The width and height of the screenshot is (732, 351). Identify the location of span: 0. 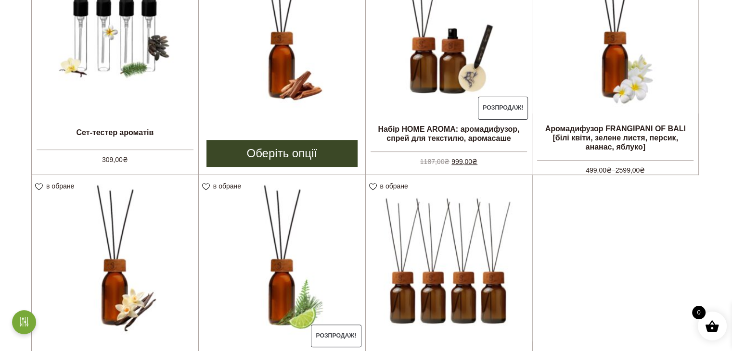
(699, 313).